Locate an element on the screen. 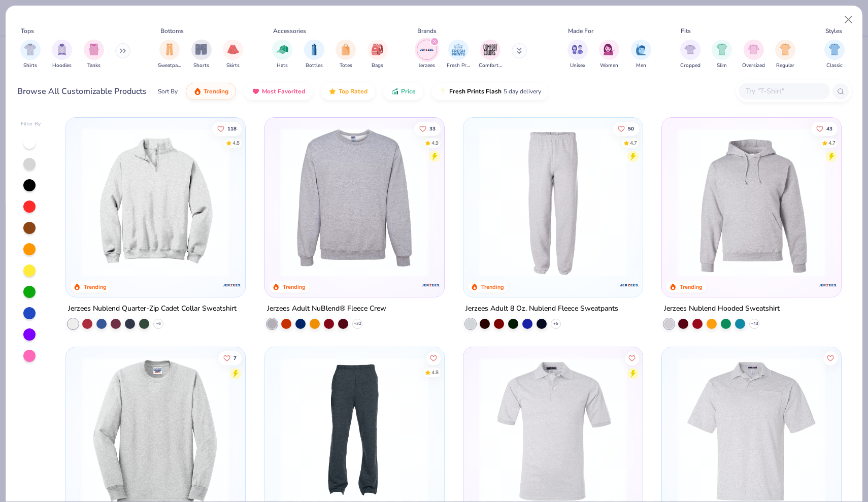  div: Bottoms is located at coordinates (172, 31).